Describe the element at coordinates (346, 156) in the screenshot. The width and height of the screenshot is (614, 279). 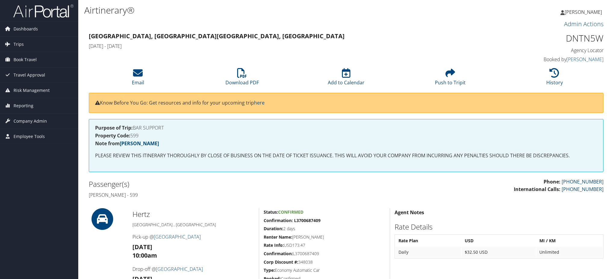
I see `p: PLEASE REVIEW THIS ITINERARY THOROUGHLY BY CLOSE OF BUSINESS ON THE DATE OF TICKET ISSUANCE. THIS...` at that location.